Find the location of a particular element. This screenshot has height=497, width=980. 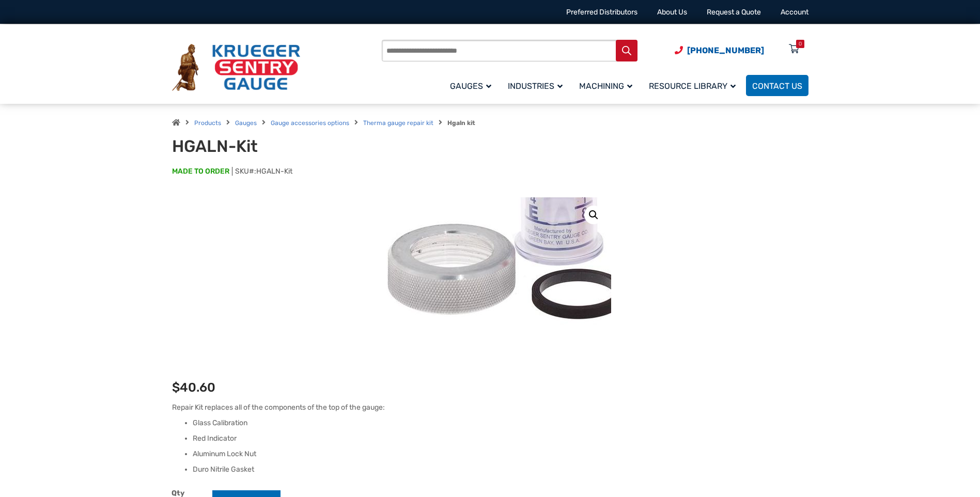

a: Contact Us is located at coordinates (777, 86).